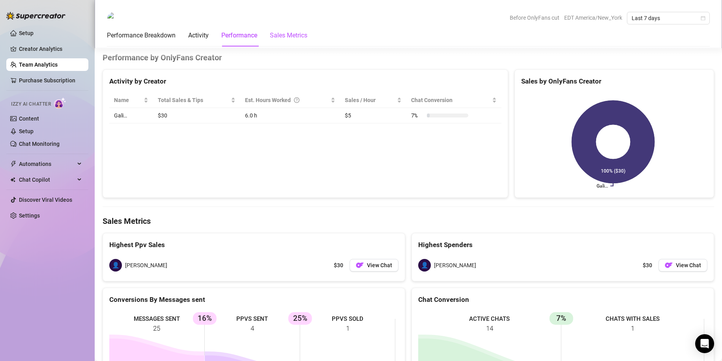  Describe the element at coordinates (373, 116) in the screenshot. I see `td: $5` at that location.